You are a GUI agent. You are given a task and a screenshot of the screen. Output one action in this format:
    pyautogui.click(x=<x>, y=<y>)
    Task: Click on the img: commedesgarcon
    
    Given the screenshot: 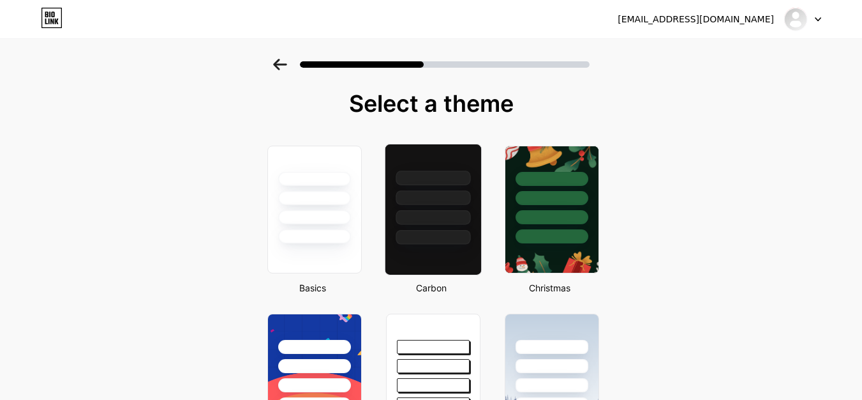 What is the action you would take?
    pyautogui.click(x=796, y=19)
    